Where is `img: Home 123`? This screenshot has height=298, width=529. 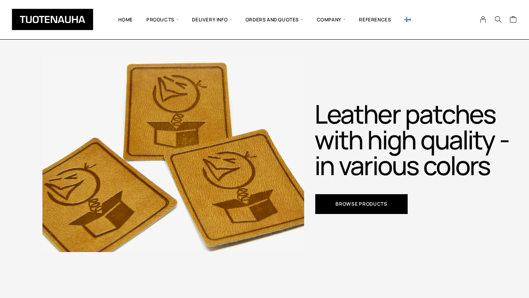
img: Home 123 is located at coordinates (173, 154).